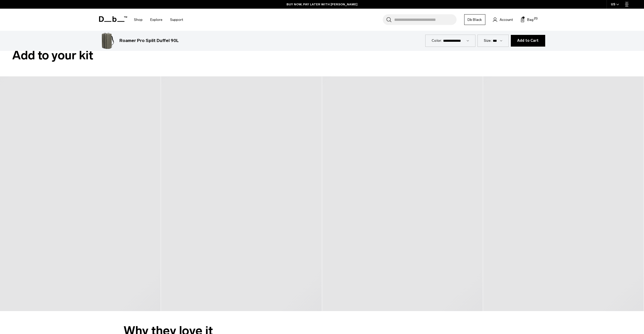 The image size is (644, 334). I want to click on h2: Add to your kit, so click(322, 55).